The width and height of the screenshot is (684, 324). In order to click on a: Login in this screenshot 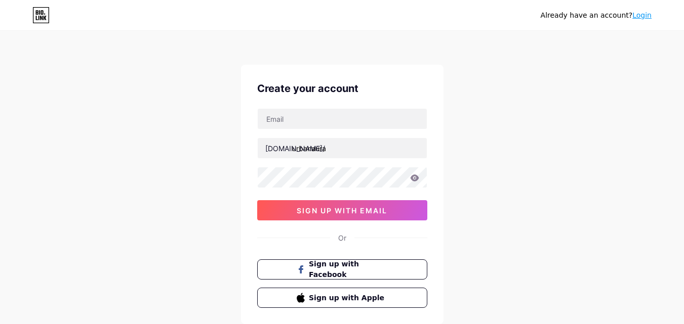, I will do `click(642, 15)`.